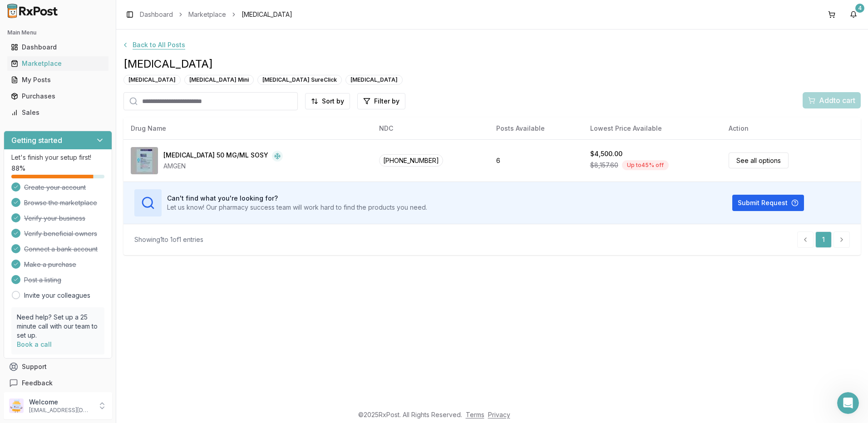  I want to click on nav: pagination, so click(823, 239).